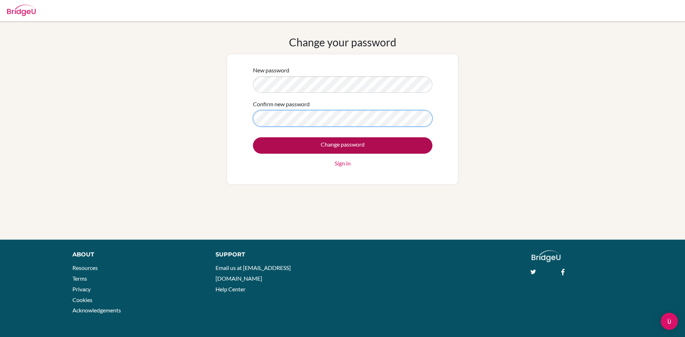 Image resolution: width=685 pixels, height=337 pixels. Describe the element at coordinates (97, 310) in the screenshot. I see `a: Acknowledgements` at that location.